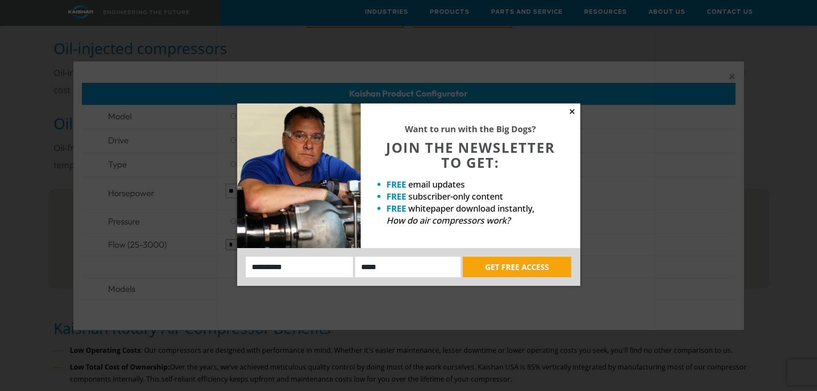 This screenshot has width=817, height=391. What do you see at coordinates (437, 184) in the screenshot?
I see `span: email updates` at bounding box center [437, 184].